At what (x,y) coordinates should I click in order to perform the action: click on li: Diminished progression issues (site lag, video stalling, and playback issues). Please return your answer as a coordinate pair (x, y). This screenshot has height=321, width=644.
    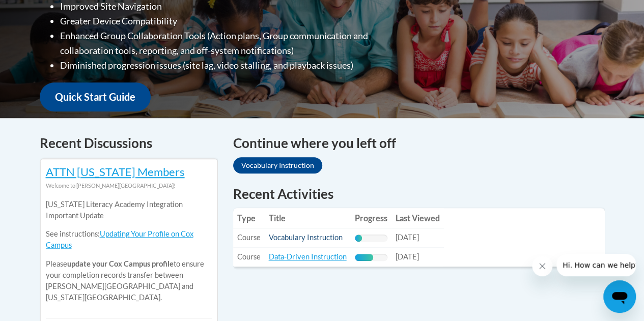
    Looking at the image, I should click on (234, 65).